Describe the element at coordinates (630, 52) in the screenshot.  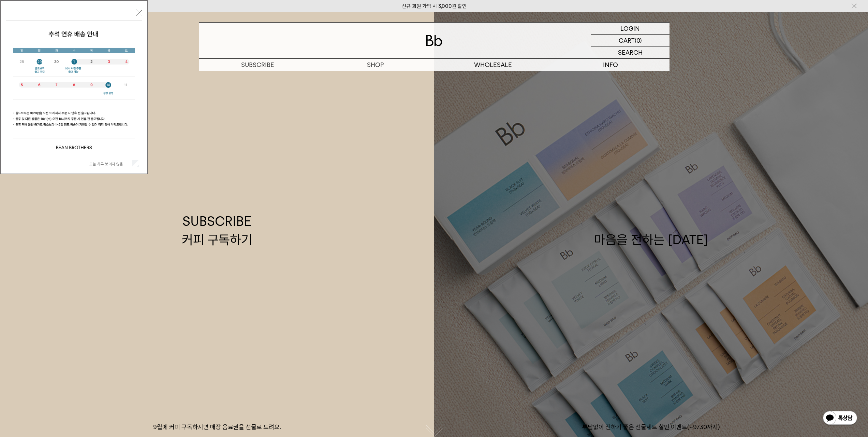
I see `p: SEARCH` at that location.